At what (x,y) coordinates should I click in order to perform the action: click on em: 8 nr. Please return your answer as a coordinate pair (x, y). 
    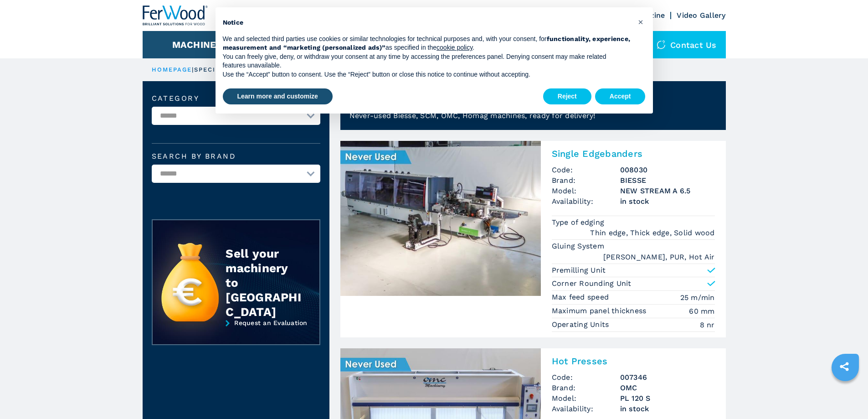
    Looking at the image, I should click on (707, 325).